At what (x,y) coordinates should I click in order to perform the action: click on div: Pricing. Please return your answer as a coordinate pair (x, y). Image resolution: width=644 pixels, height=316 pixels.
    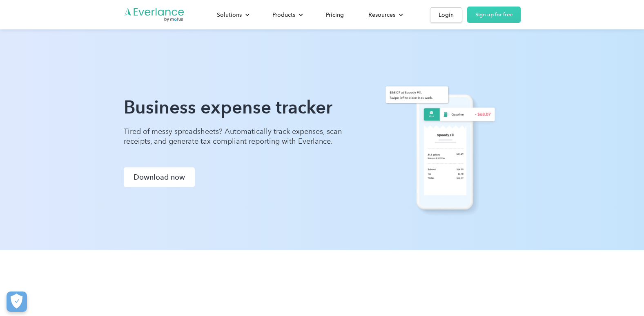
    Looking at the image, I should click on (335, 15).